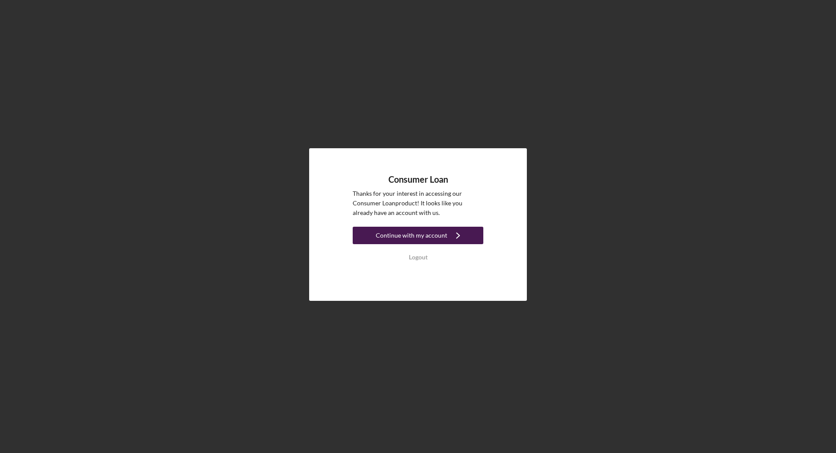 The image size is (836, 453). What do you see at coordinates (418, 179) in the screenshot?
I see `h4: Consumer Loan` at bounding box center [418, 179].